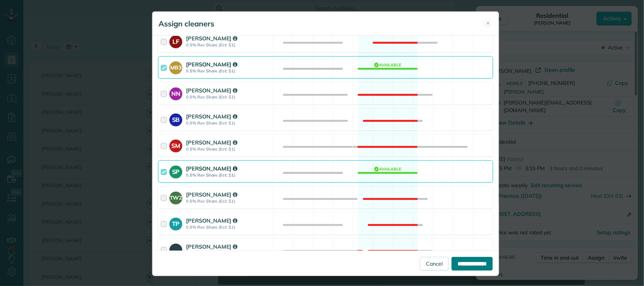 The height and width of the screenshot is (286, 644). I want to click on strong: NN, so click(176, 93).